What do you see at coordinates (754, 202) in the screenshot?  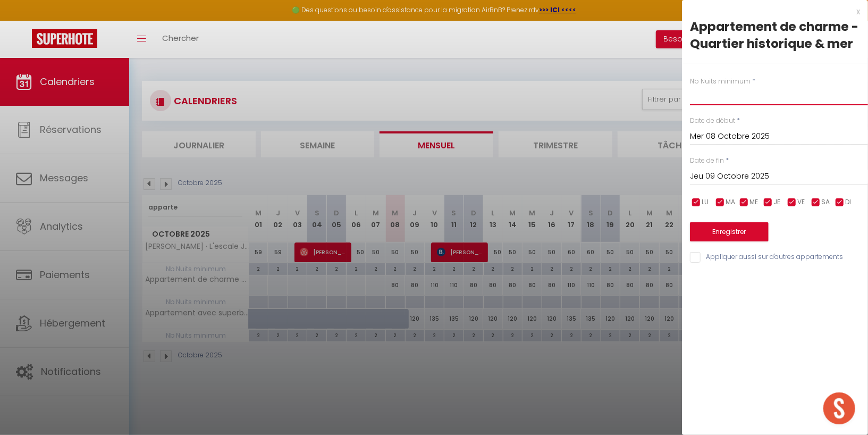 I see `span: ME` at bounding box center [754, 202].